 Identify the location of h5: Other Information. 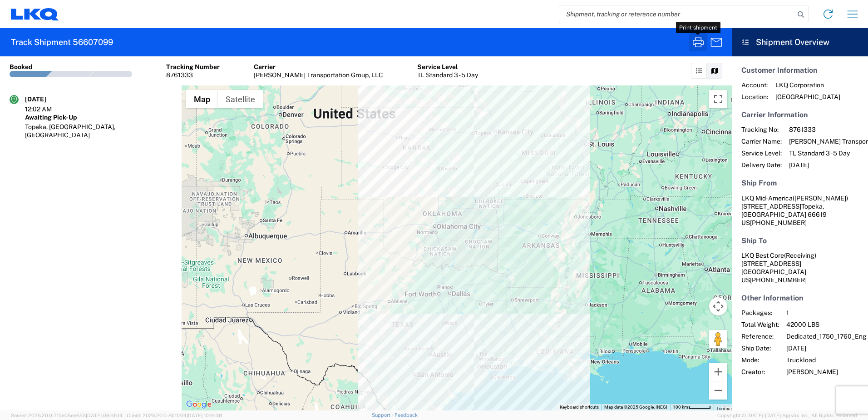
(800, 298).